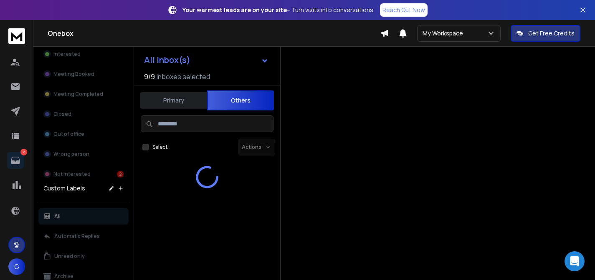 The height and width of the screenshot is (280, 595). Describe the element at coordinates (149, 77) in the screenshot. I see `span: 9 / 9` at that location.